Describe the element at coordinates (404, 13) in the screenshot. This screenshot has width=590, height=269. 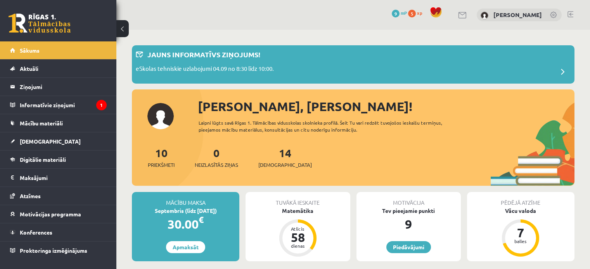
I see `span: mP` at that location.